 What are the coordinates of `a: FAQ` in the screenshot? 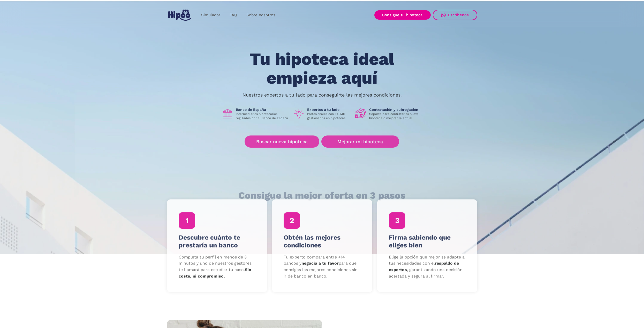 It's located at (233, 15).